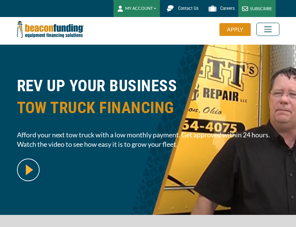 This screenshot has width=296, height=227. Describe the element at coordinates (213, 8) in the screenshot. I see `img: Beacon Funding Careers` at that location.